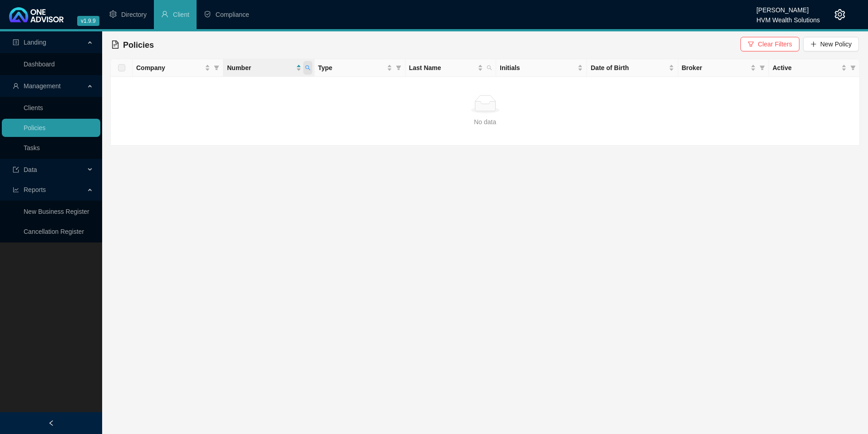  Describe the element at coordinates (233, 15) in the screenshot. I see `span: Compliance` at that location.